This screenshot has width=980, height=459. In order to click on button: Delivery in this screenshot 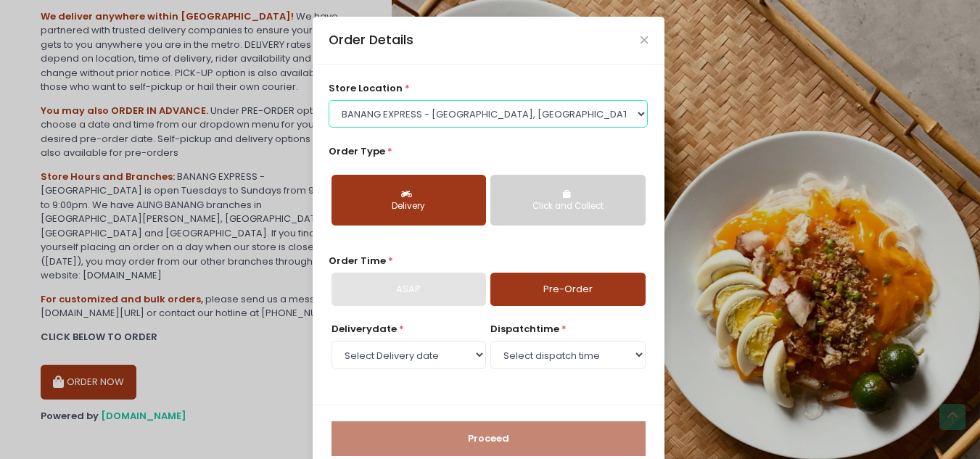, I will do `click(409, 200)`.